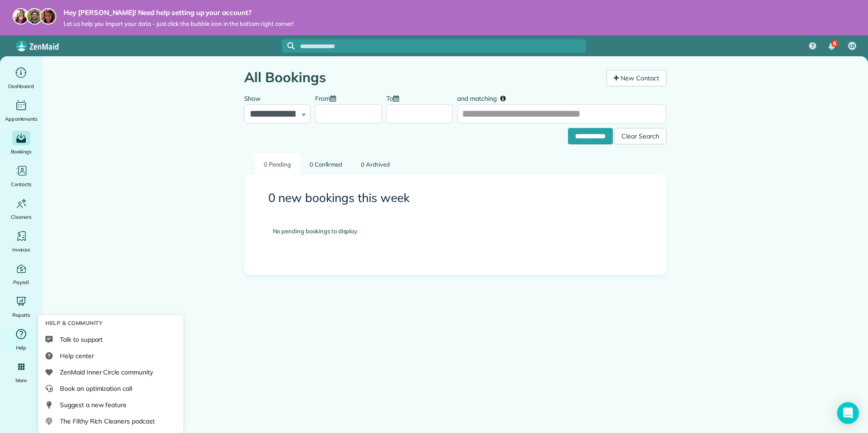 This screenshot has width=868, height=433. I want to click on span: Help & Community, so click(74, 323).